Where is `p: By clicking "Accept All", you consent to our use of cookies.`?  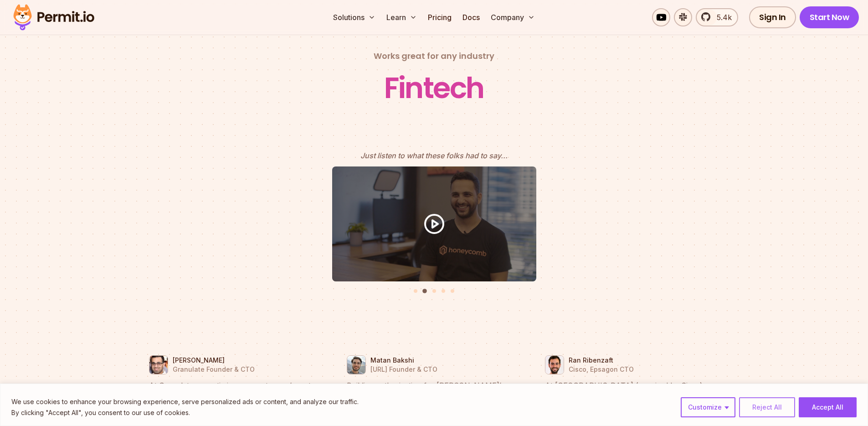
p: By clicking "Accept All", you consent to our use of cookies. is located at coordinates (185, 413).